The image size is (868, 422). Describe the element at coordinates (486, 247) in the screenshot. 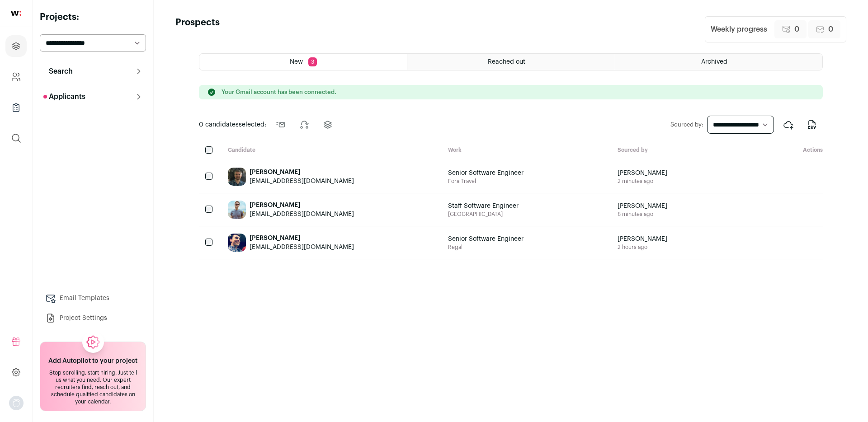

I see `span: Regal` at that location.